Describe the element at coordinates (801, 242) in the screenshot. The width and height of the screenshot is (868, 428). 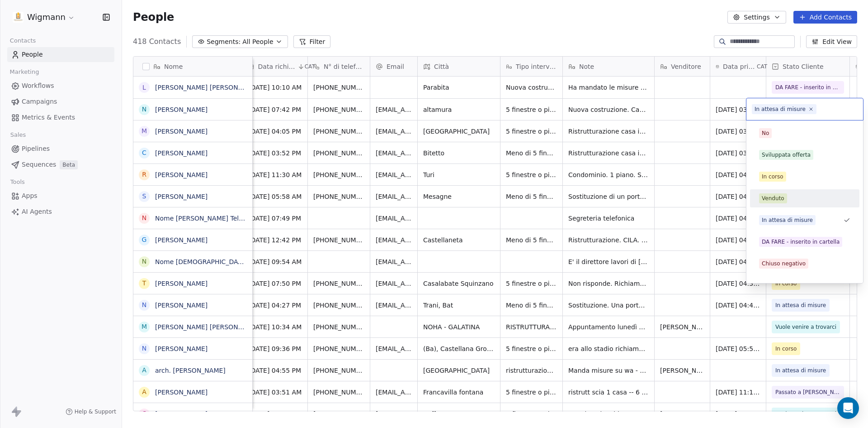
I see `div: DA FARE - inserito in cartella` at that location.